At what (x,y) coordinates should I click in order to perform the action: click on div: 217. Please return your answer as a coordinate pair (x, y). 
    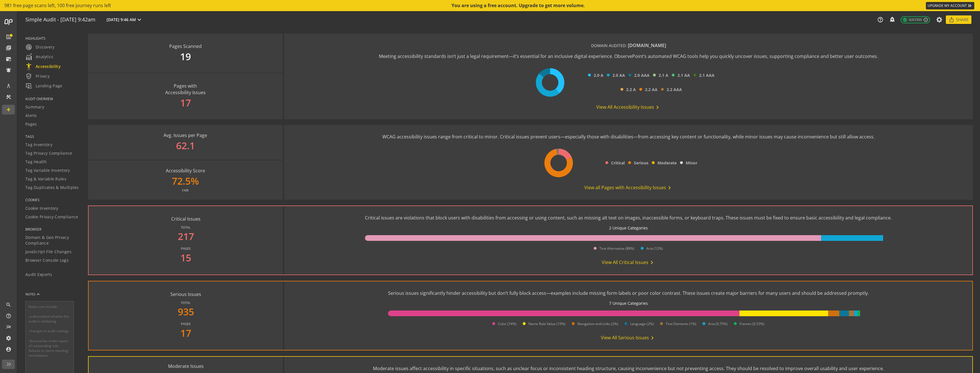
    Looking at the image, I should click on (185, 236).